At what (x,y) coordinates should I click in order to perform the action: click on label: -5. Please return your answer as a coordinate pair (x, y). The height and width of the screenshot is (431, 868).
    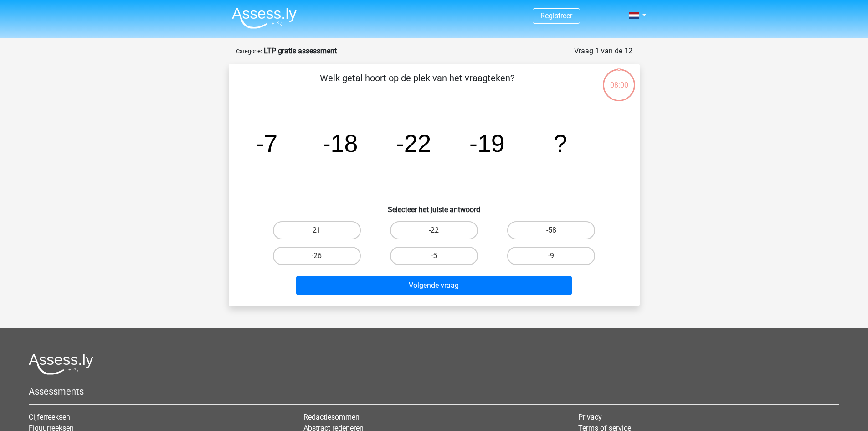
    Looking at the image, I should click on (434, 256).